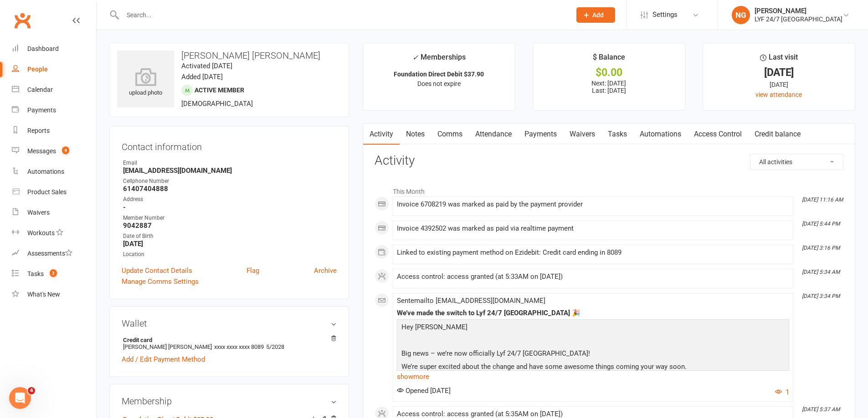  Describe the element at coordinates (53, 192) in the screenshot. I see `a: Product Sales` at that location.